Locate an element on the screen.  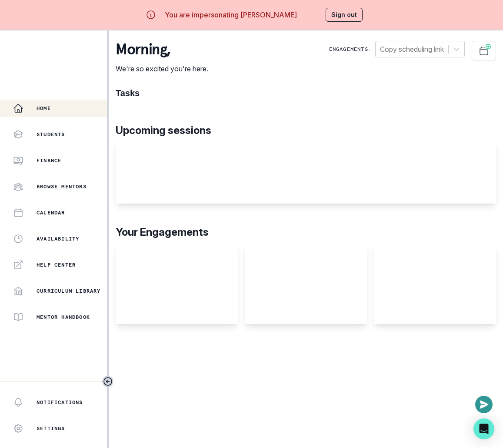
p: Your Engagements is located at coordinates (306, 233).